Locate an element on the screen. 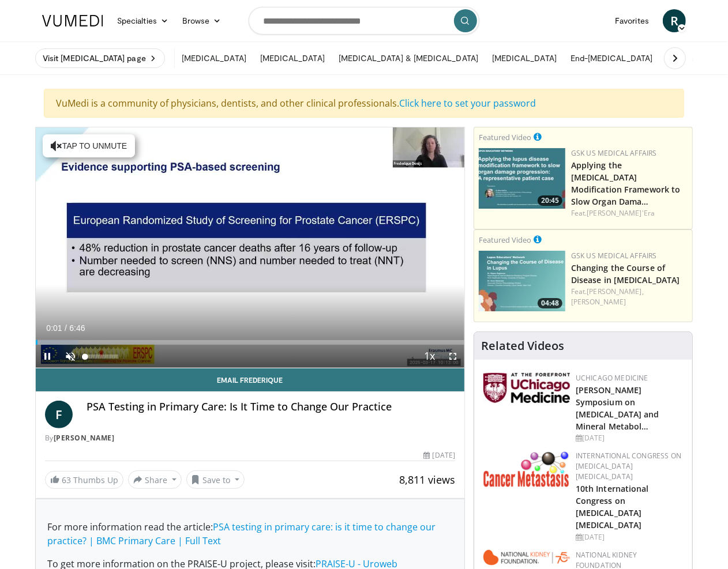 This screenshot has height=569, width=728. h4: PSA Testing in Primary Care: Is It Time to Change Our Practice is located at coordinates (270, 407).